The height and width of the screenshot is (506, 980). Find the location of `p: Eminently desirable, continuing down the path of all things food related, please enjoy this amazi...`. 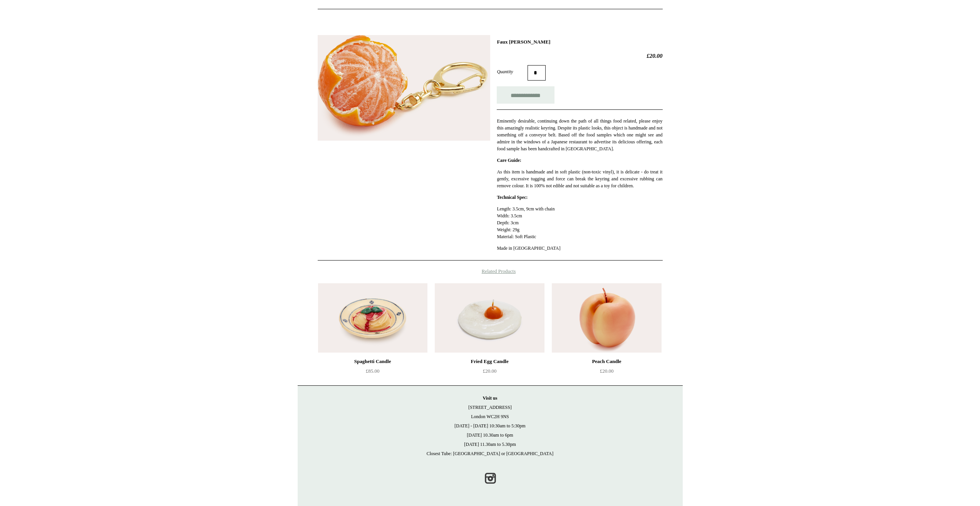

p: Eminently desirable, continuing down the path of all things food related, please enjoy this amazi... is located at coordinates (580, 135).